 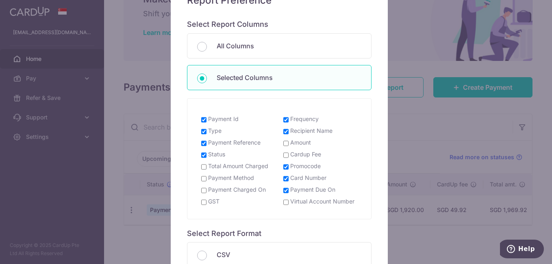 What do you see at coordinates (289, 255) in the screenshot?
I see `p: CSV` at bounding box center [289, 255].